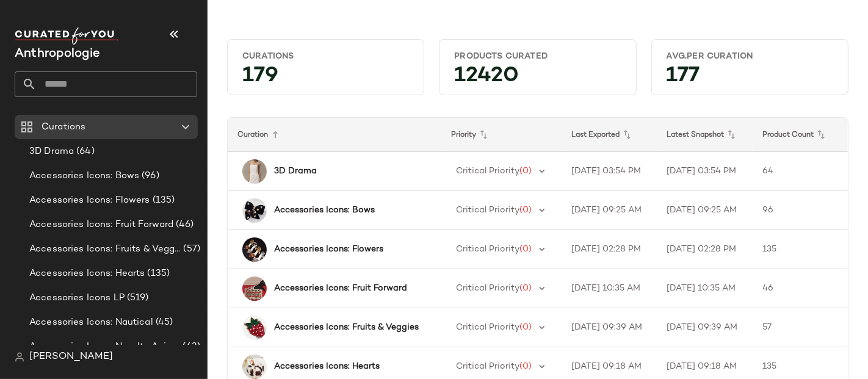 This screenshot has height=379, width=868. What do you see at coordinates (346, 327) in the screenshot?
I see `b: Accessories Icons: Fruits & Veggies` at bounding box center [346, 327].